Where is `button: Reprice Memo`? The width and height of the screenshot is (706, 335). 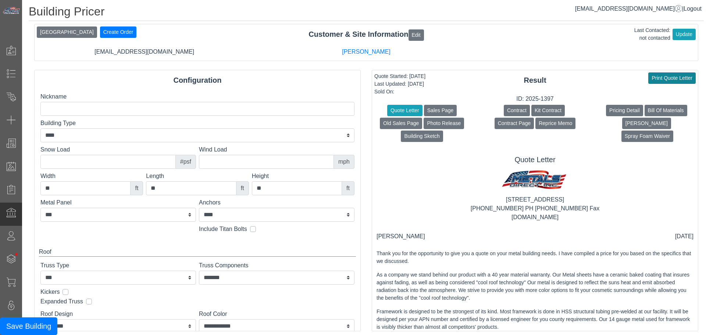
button: Reprice Memo is located at coordinates (555, 123).